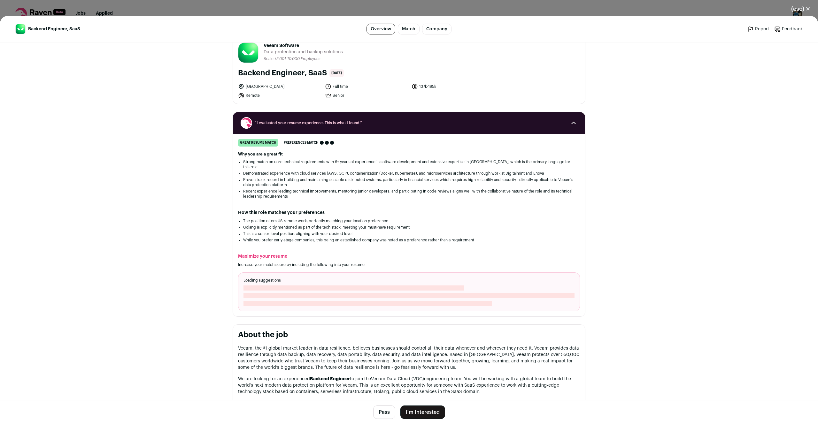 This screenshot has height=424, width=818. What do you see at coordinates (282, 73) in the screenshot?
I see `h1: Backend Engineer, SaaS` at bounding box center [282, 73].